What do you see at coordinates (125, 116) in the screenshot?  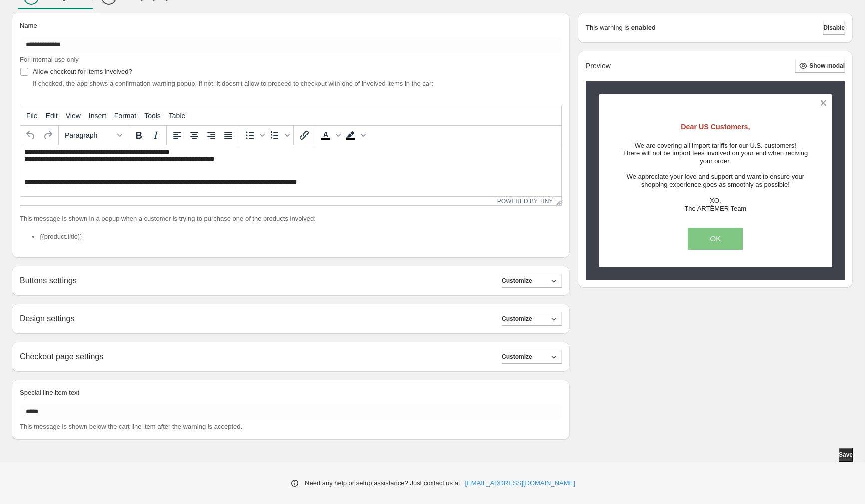 I see `span: Format` at bounding box center [125, 116].